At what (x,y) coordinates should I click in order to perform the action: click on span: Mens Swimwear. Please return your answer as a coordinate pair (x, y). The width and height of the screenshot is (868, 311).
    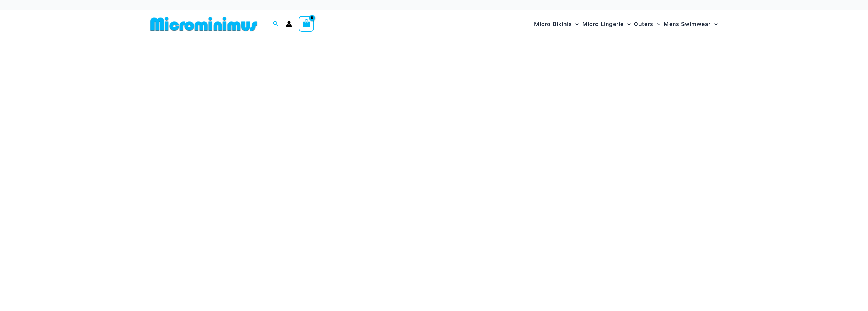
    Looking at the image, I should click on (687, 24).